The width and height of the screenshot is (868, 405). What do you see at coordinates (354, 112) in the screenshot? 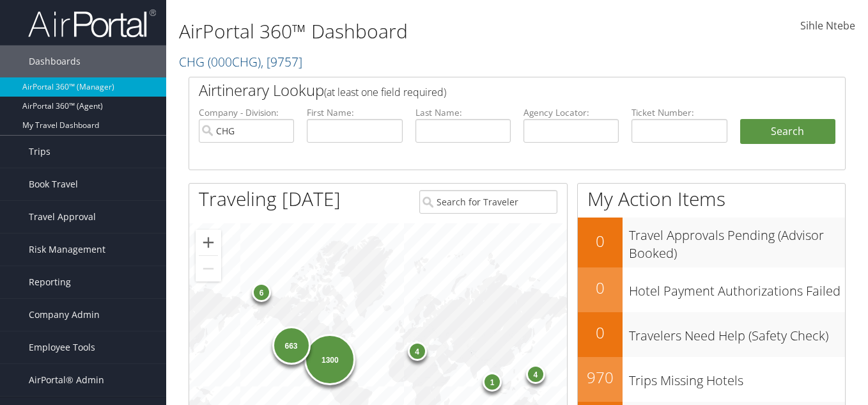
I see `label: First Name:` at bounding box center [354, 112].